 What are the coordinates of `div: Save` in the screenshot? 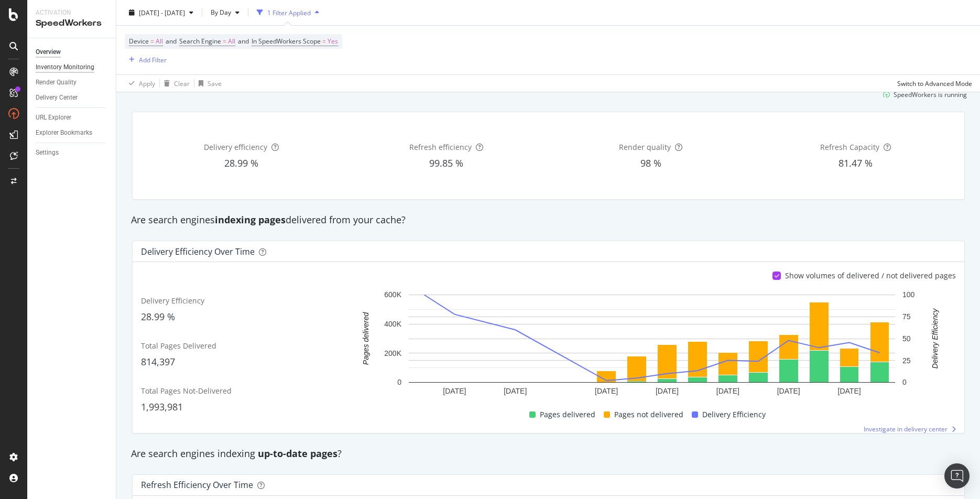 It's located at (215, 83).